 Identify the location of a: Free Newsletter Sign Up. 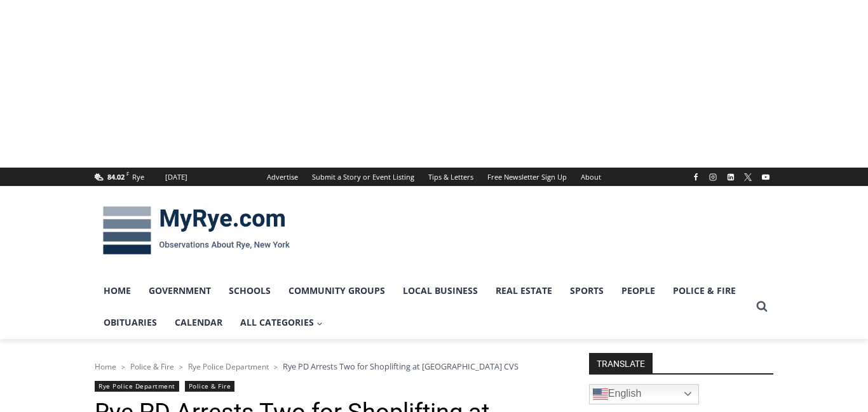
(526, 176).